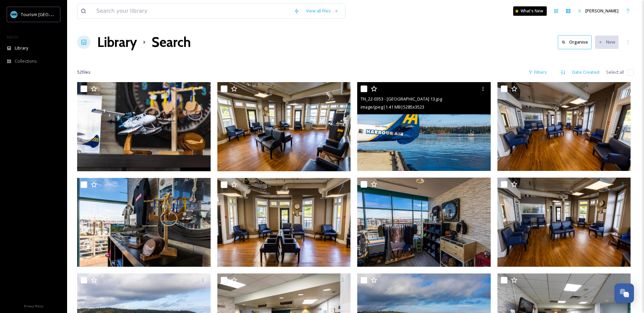 The width and height of the screenshot is (644, 313). Describe the element at coordinates (615, 72) in the screenshot. I see `span: Select all` at that location.